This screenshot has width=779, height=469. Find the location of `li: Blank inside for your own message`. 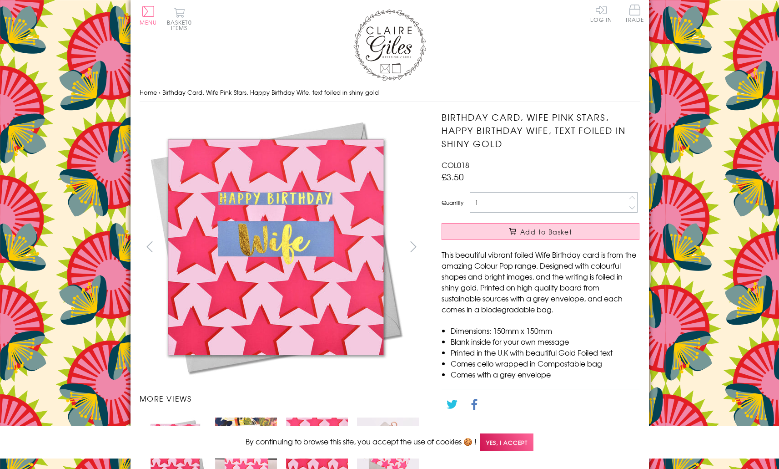

li: Blank inside for your own message is located at coordinates (545, 341).